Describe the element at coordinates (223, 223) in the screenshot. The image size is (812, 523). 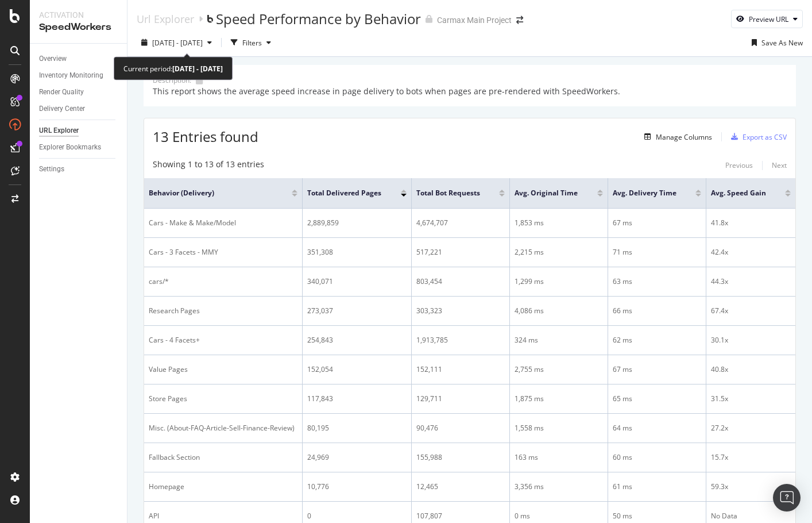
I see `div: Cars - Make & Make/Model` at that location.